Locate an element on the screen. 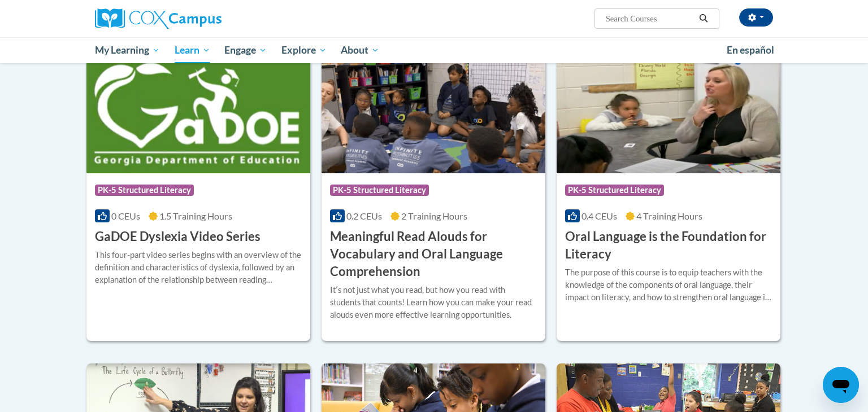 This screenshot has width=868, height=412. span: 2 Training Hours is located at coordinates (434, 216).